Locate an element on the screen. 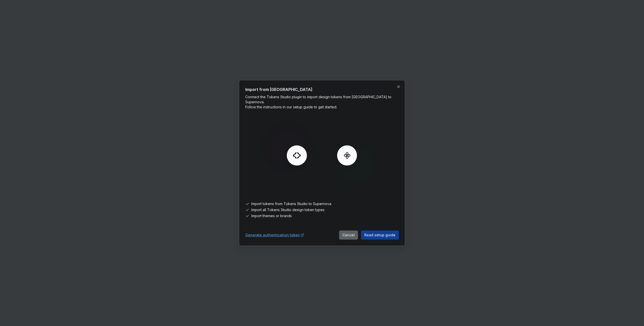 Image resolution: width=644 pixels, height=326 pixels. div: Generate authentication token is located at coordinates (275, 235).